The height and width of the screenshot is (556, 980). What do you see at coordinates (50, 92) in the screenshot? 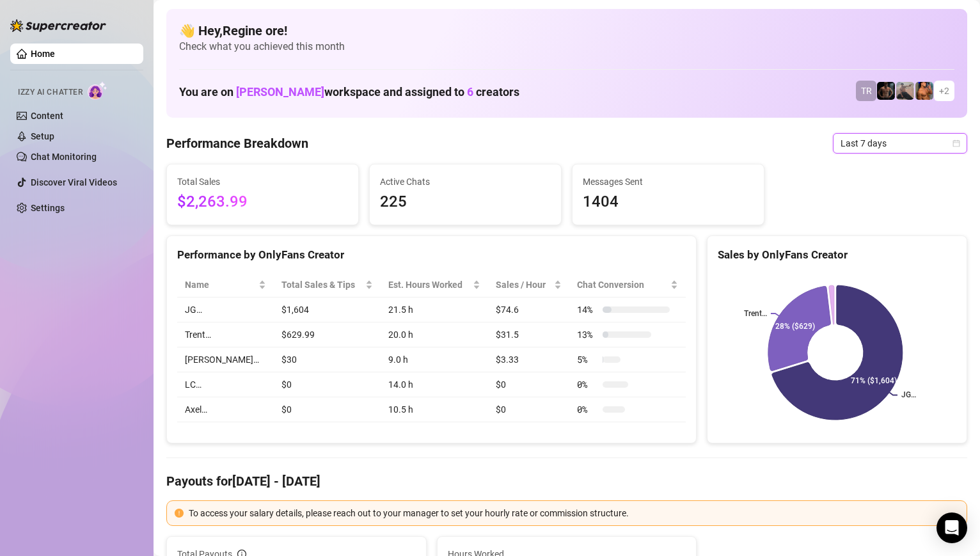
I see `span: Izzy AI Chatter` at bounding box center [50, 92].